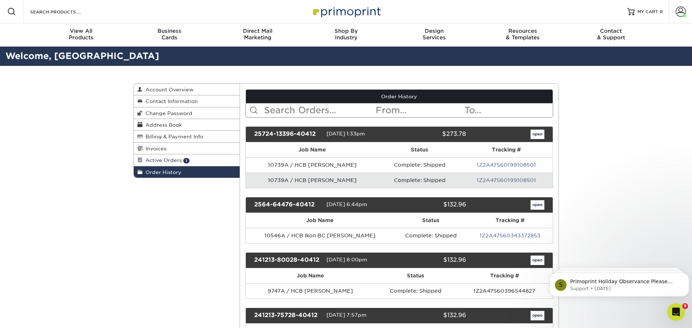  Describe the element at coordinates (79, 31) in the screenshot. I see `p: Message from Support, sent 16w ago` at that location.